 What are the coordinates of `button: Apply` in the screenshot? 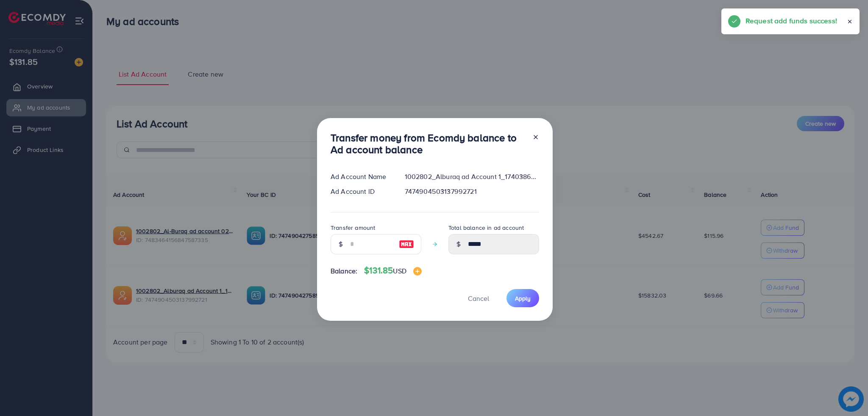 It's located at (523, 298).